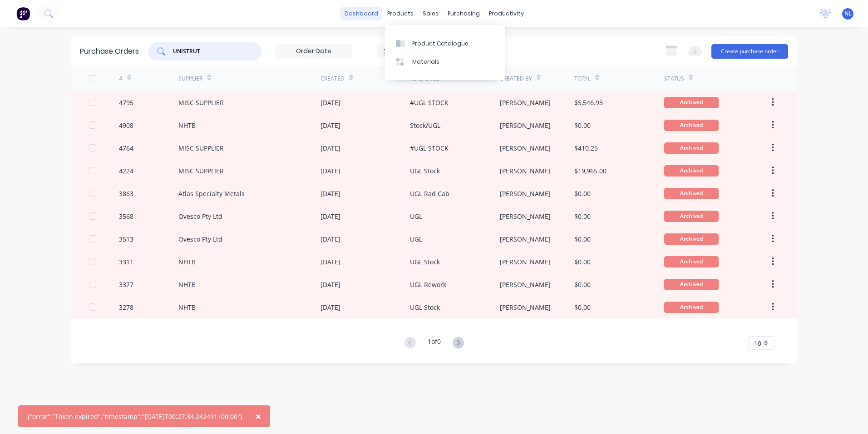 The image size is (868, 434). Describe the element at coordinates (586, 148) in the screenshot. I see `div: $410.25` at that location.